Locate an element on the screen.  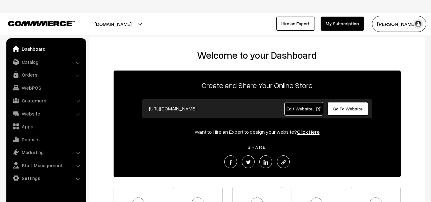
a: Go To Website is located at coordinates (347, 109).